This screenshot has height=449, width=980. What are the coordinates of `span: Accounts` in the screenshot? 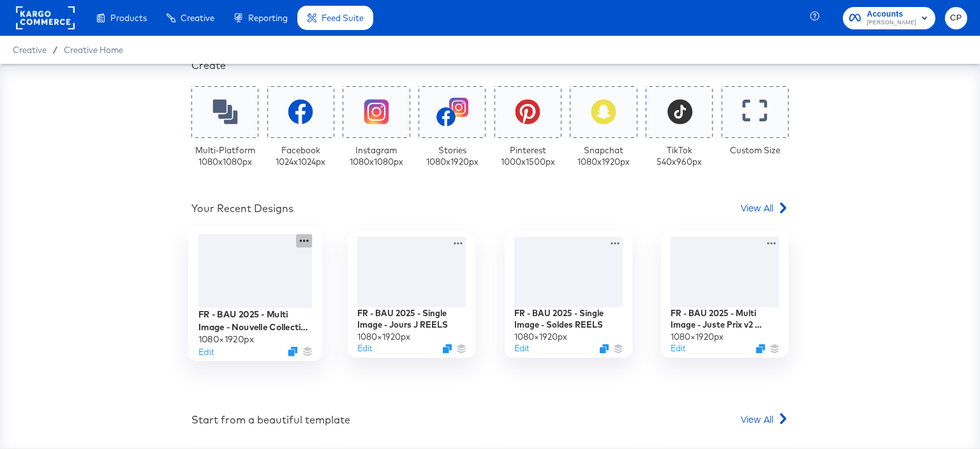 It's located at (892, 14).